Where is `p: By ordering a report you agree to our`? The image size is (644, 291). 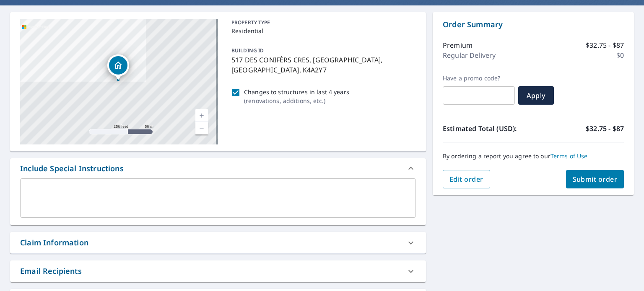
p: By ordering a report you agree to our is located at coordinates (533, 156).